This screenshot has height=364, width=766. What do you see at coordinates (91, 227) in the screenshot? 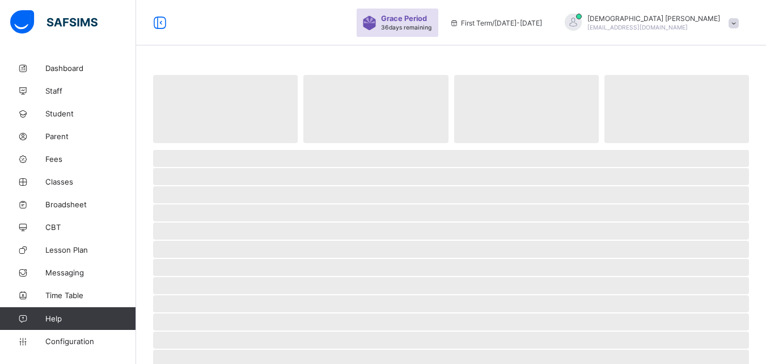
I see `span: CBT` at bounding box center [91, 227].